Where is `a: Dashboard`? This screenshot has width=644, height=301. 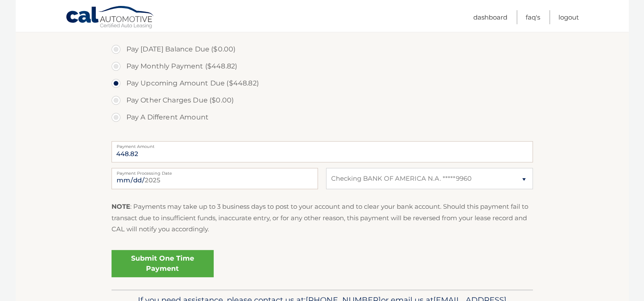
a: Dashboard is located at coordinates (490, 17).